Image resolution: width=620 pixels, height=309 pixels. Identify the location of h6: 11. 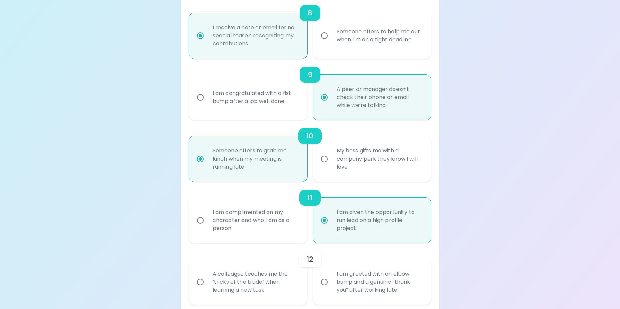
(310, 197).